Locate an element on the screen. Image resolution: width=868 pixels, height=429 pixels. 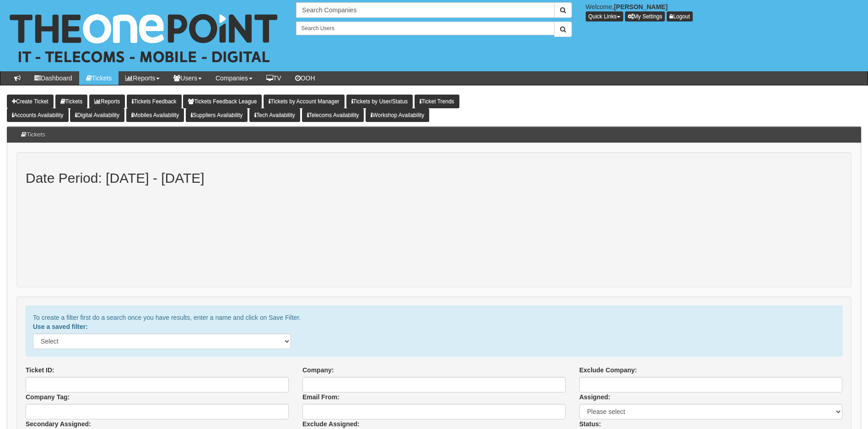
a: Tickets by Account Manager is located at coordinates (304, 102).